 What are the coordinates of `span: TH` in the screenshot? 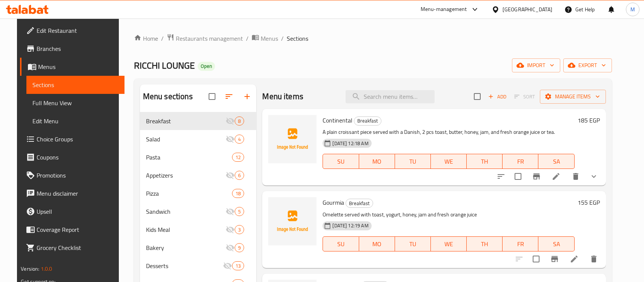 It's located at (484, 244).